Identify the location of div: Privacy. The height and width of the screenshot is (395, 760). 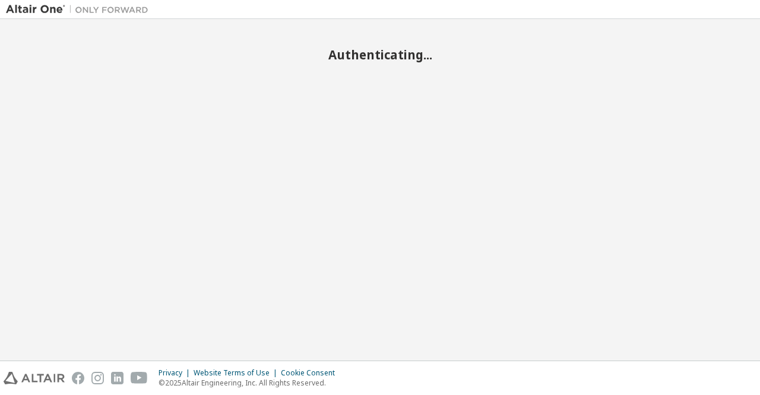
(176, 373).